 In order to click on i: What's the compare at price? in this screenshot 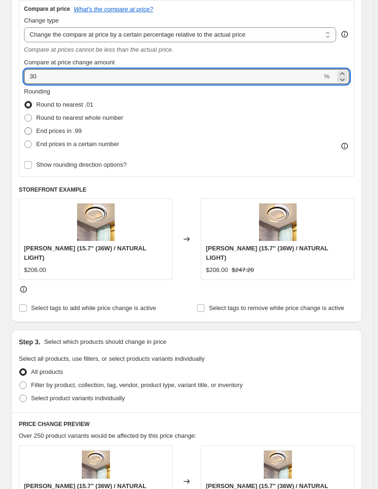, I will do `click(113, 9)`.